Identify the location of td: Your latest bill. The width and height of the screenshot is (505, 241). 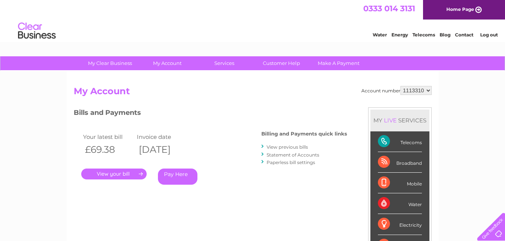
(108, 137).